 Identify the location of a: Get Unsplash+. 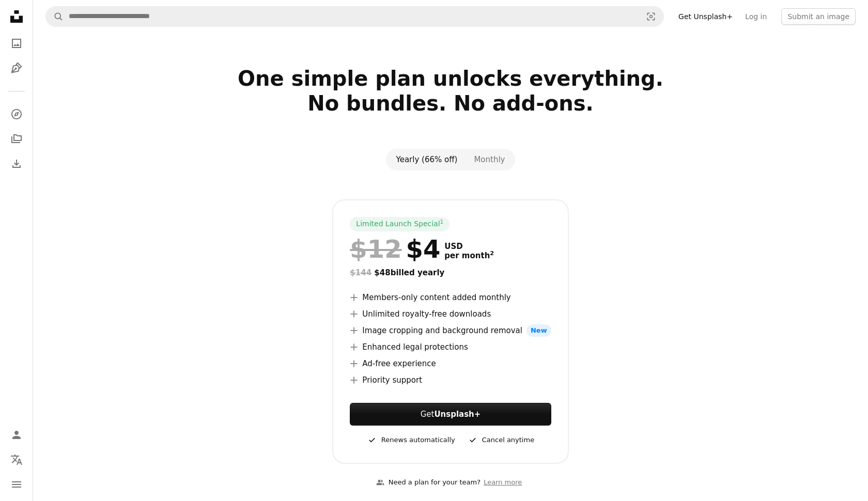
(705, 17).